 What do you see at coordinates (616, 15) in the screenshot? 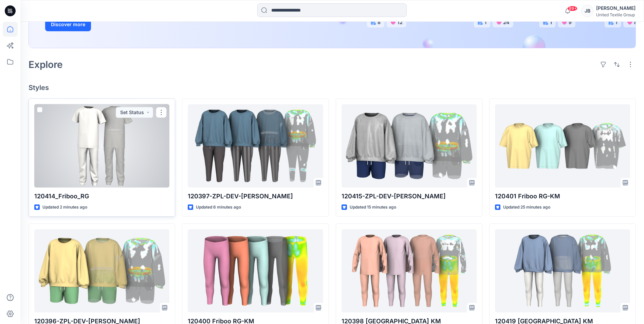
I see `div: United Textile Group` at bounding box center [616, 15].